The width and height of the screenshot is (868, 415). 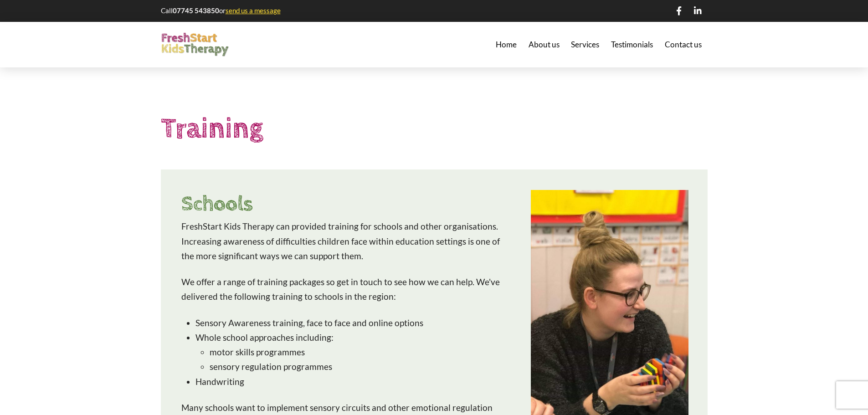 What do you see at coordinates (355, 352) in the screenshot?
I see `li: Whole school approaches including:` at bounding box center [355, 352].